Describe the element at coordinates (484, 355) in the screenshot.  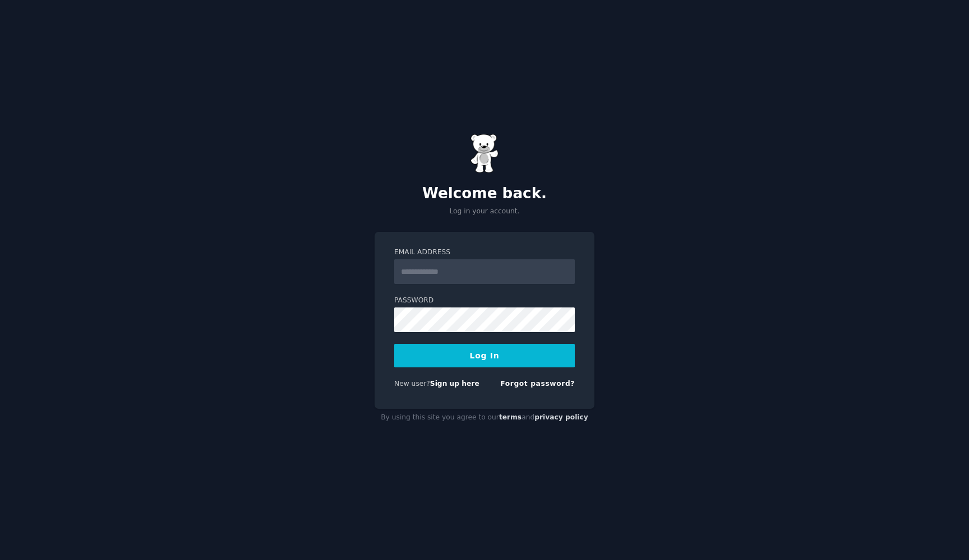
I see `button: Log In` at that location.